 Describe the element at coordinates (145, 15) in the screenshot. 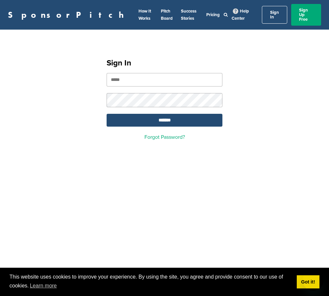

I see `a: How It Works` at that location.